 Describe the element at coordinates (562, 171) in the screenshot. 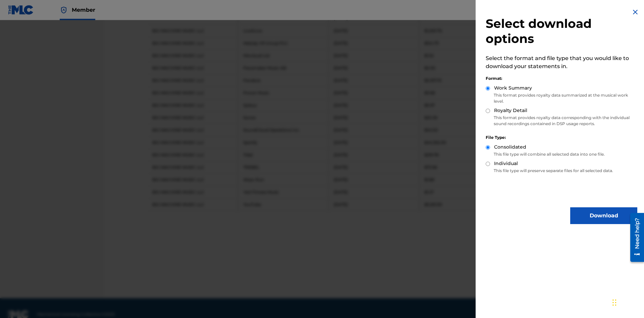

I see `p: This file type will preserve separate files for all selected data.` at that location.